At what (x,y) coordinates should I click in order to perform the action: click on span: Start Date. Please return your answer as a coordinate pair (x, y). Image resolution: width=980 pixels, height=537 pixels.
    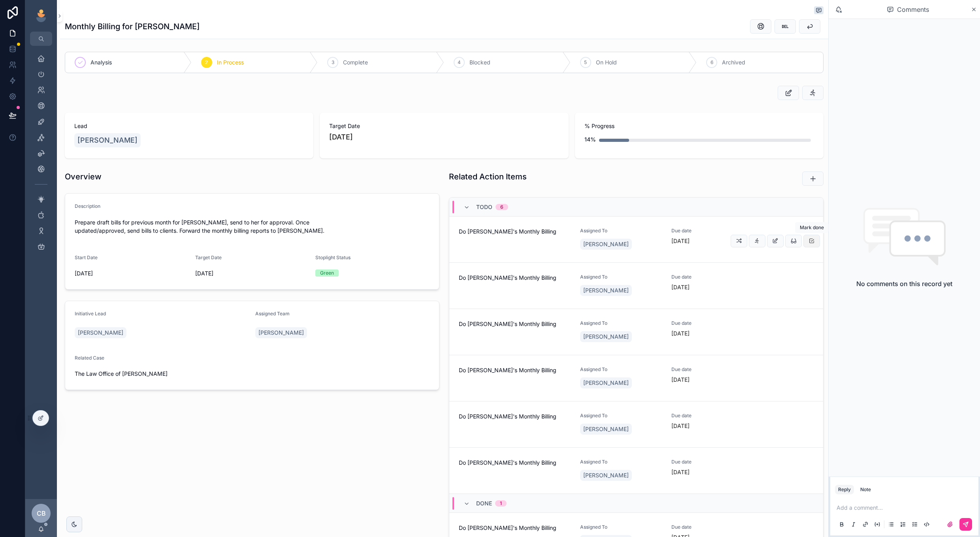
    Looking at the image, I should click on (86, 257).